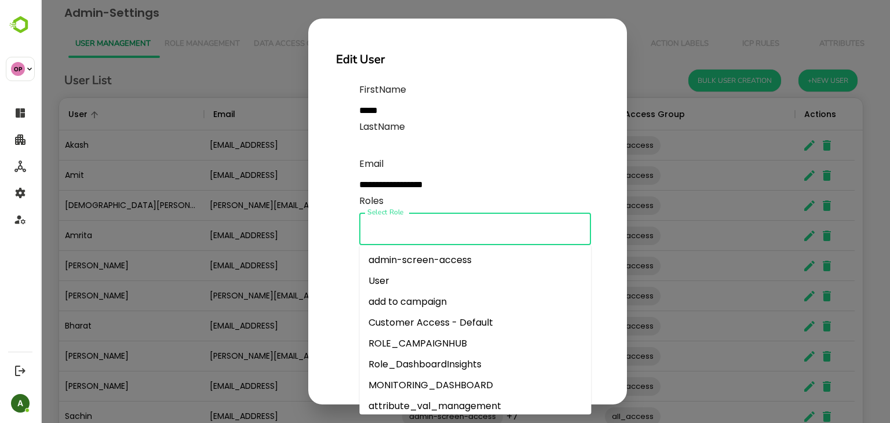 Image resolution: width=890 pixels, height=423 pixels. Describe the element at coordinates (434, 364) in the screenshot. I see `li: Role_DashboardInsights` at that location.